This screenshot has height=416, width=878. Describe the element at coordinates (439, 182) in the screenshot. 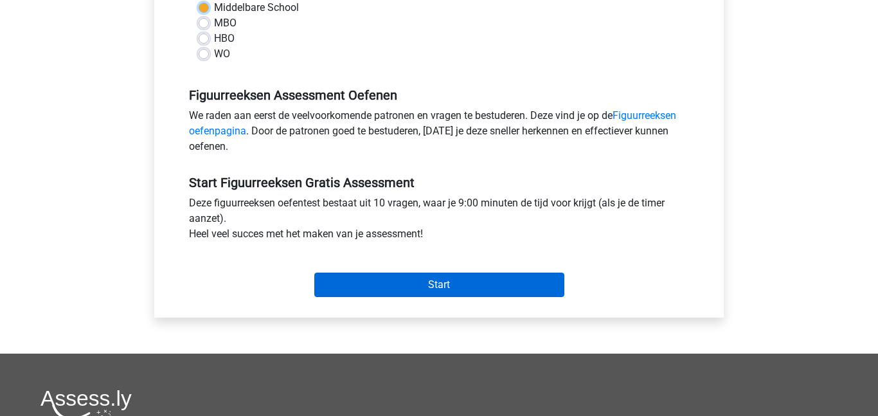

I see `h5: Start Figuurreeksen Gratis Assessment` at that location.